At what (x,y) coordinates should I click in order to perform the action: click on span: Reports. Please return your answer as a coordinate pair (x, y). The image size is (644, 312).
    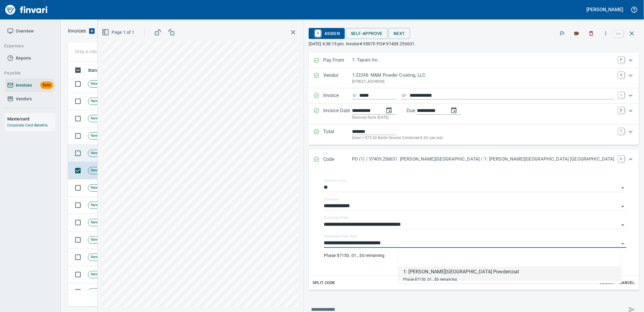
    Looking at the image, I should click on (23, 58).